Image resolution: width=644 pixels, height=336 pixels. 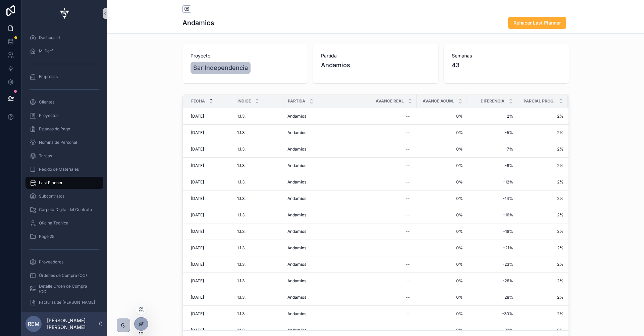 I want to click on a: 16%, so click(x=589, y=215).